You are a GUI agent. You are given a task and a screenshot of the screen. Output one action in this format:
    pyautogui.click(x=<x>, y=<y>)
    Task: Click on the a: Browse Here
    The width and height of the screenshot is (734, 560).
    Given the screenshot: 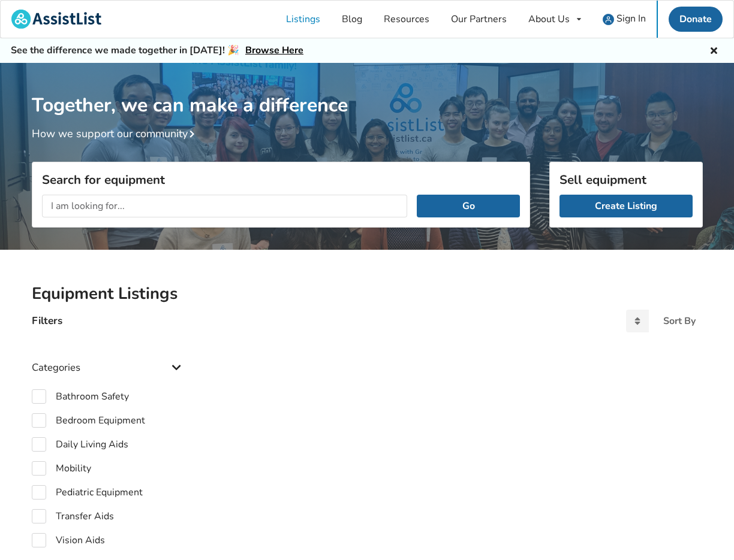 What is the action you would take?
    pyautogui.click(x=274, y=50)
    